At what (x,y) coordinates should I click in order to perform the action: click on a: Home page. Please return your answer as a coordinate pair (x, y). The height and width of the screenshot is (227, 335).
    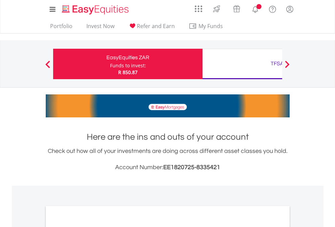
    Looking at the image, I should click on (95, 8).